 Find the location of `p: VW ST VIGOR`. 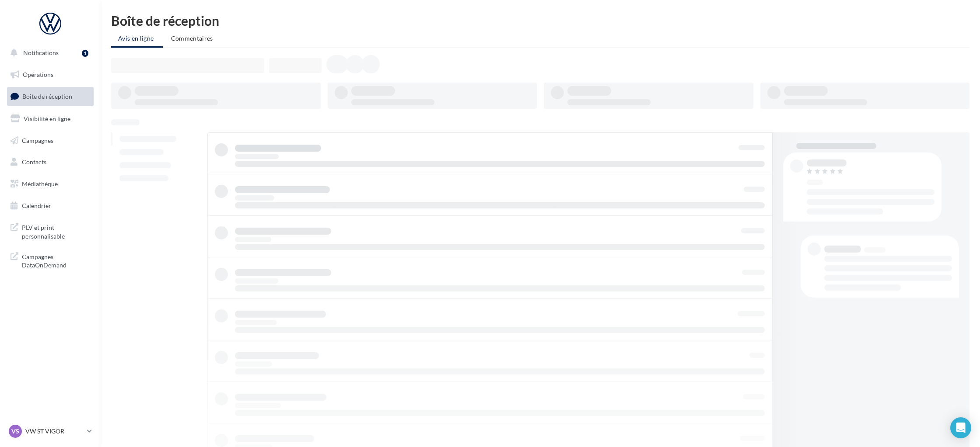

p: VW ST VIGOR is located at coordinates (54, 432).